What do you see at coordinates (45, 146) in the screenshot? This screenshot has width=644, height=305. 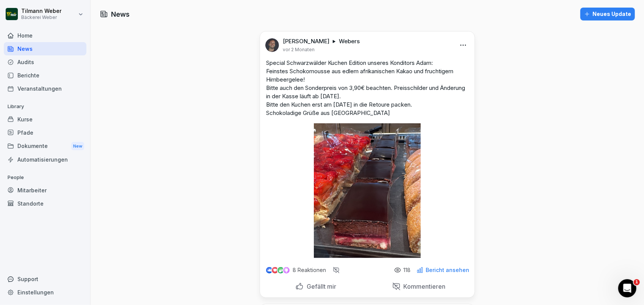 I see `a: DokumenteNew` at bounding box center [45, 146].